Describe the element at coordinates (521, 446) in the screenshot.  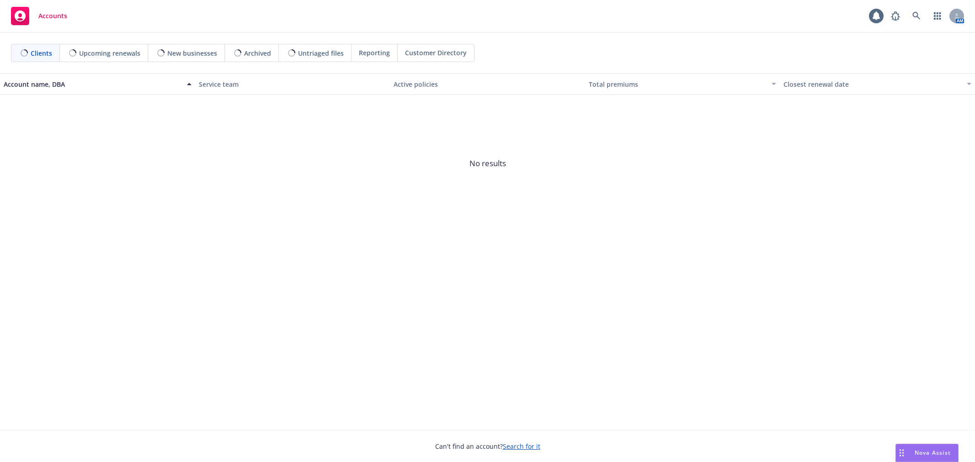
I see `a: Search for it` at that location.